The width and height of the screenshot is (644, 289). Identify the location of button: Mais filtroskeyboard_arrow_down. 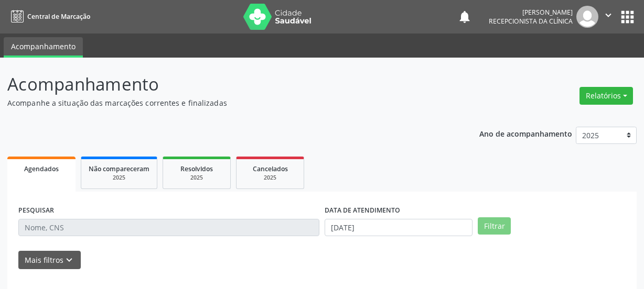
(49, 260).